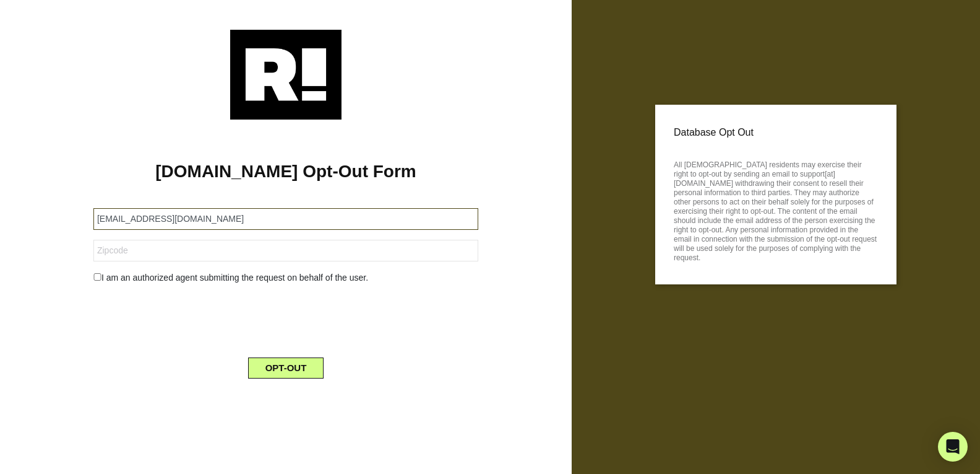 This screenshot has width=980, height=474. Describe the element at coordinates (286, 75) in the screenshot. I see `img: Retention.com` at that location.